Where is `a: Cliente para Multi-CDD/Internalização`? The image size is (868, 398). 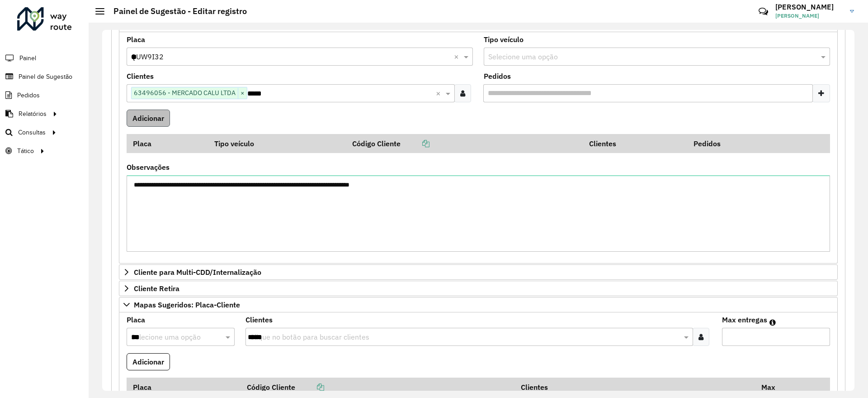 a: Cliente para Multi-CDD/Internalização is located at coordinates (478, 272).